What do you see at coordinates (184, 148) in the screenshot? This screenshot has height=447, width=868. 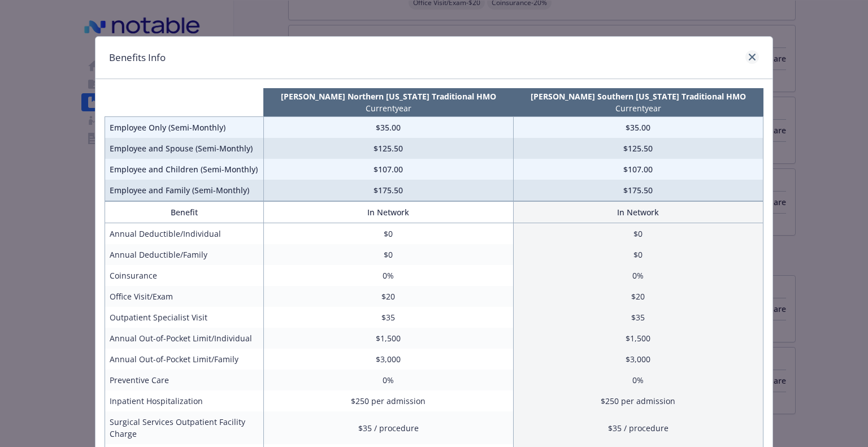 I see `td: Employee and Spouse (Semi-Monthly)` at bounding box center [184, 148].